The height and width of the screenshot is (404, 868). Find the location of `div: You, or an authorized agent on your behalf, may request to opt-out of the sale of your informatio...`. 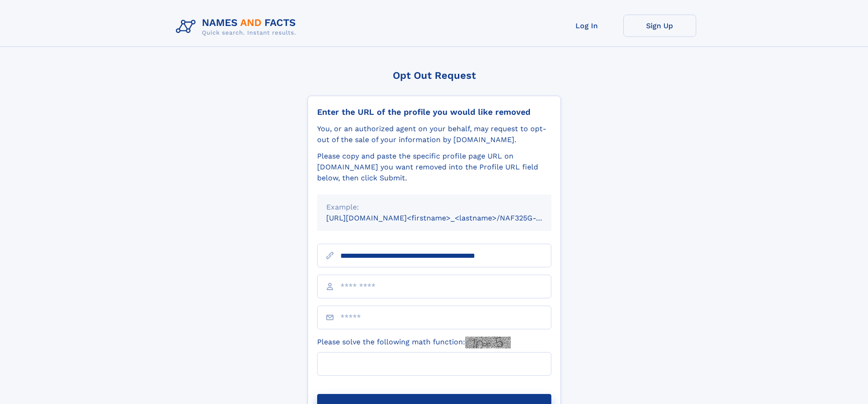

div: You, or an authorized agent on your behalf, may request to opt-out of the sale of your informatio... is located at coordinates (434, 135).